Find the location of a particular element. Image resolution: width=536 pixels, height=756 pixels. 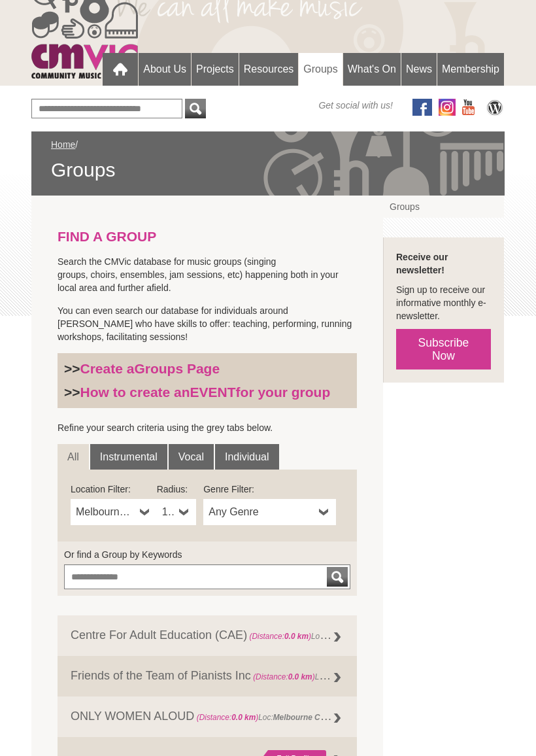

a: Vocal is located at coordinates (191, 458).